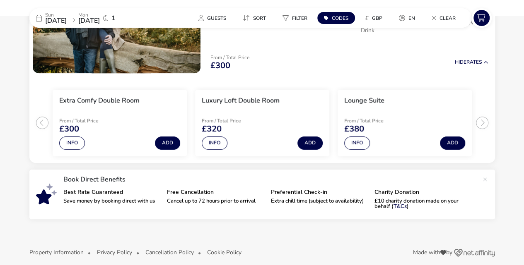 This screenshot has height=265, width=524. I want to click on button: Cancellation Policy, so click(169, 253).